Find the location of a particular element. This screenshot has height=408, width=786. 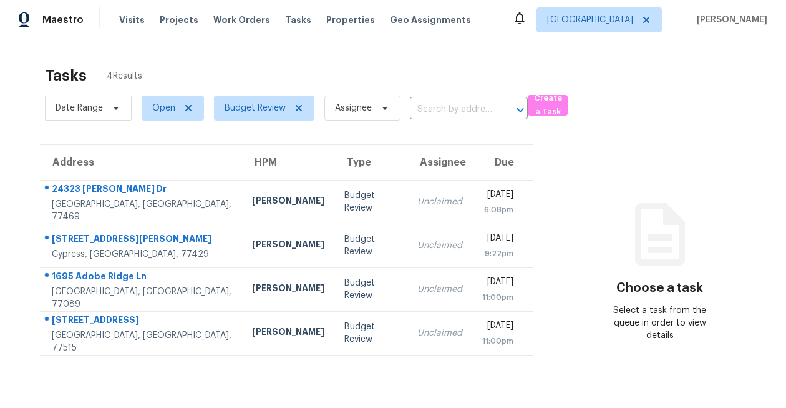

span: Geo Assignments is located at coordinates (431, 20).